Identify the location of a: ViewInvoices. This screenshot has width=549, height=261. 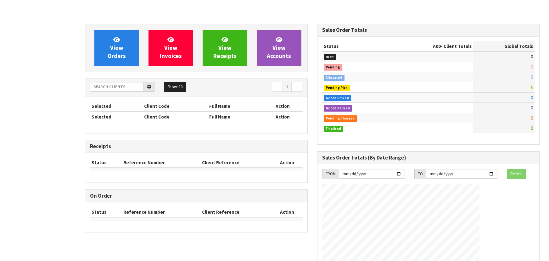
(171, 48).